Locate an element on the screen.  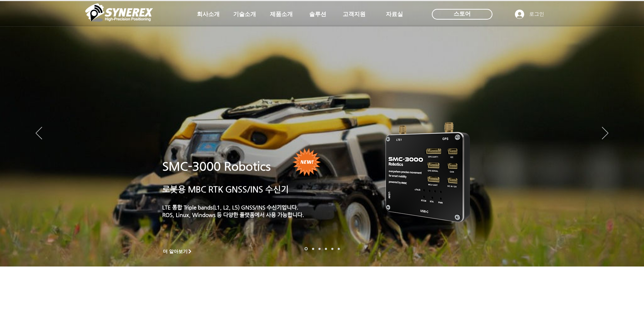
span: 제품소개 is located at coordinates (282, 14).